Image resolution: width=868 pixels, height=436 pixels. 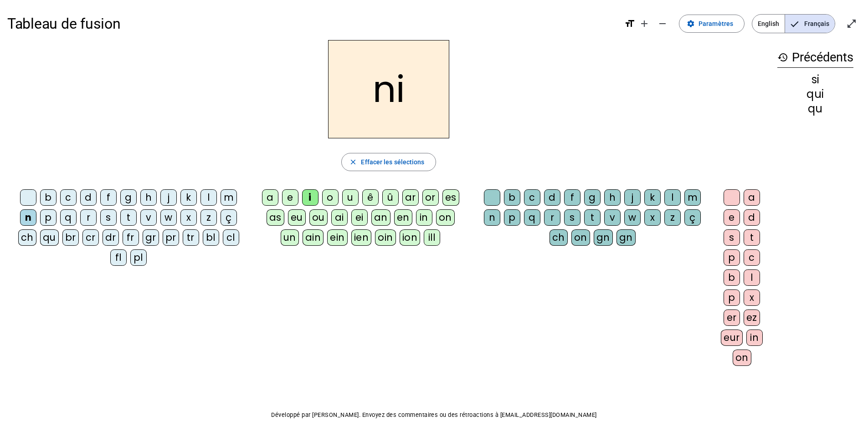 I want to click on div: oin, so click(x=386, y=238).